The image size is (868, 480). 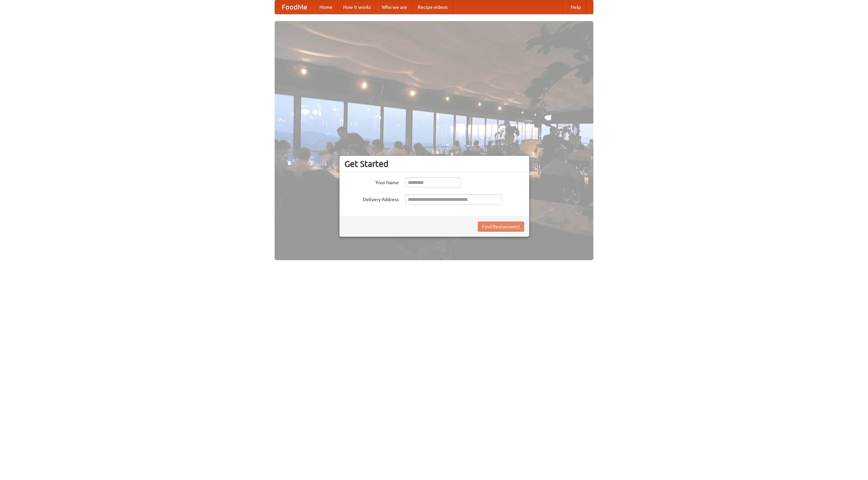 What do you see at coordinates (435, 164) in the screenshot?
I see `h3: Get Started` at bounding box center [435, 164].